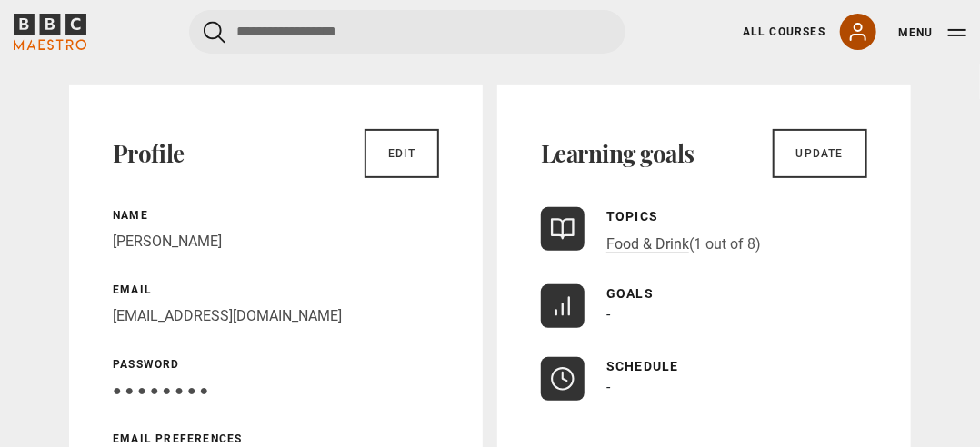 Image resolution: width=980 pixels, height=447 pixels. What do you see at coordinates (684, 245) in the screenshot?
I see `p: (1 out of 8)` at bounding box center [684, 245].